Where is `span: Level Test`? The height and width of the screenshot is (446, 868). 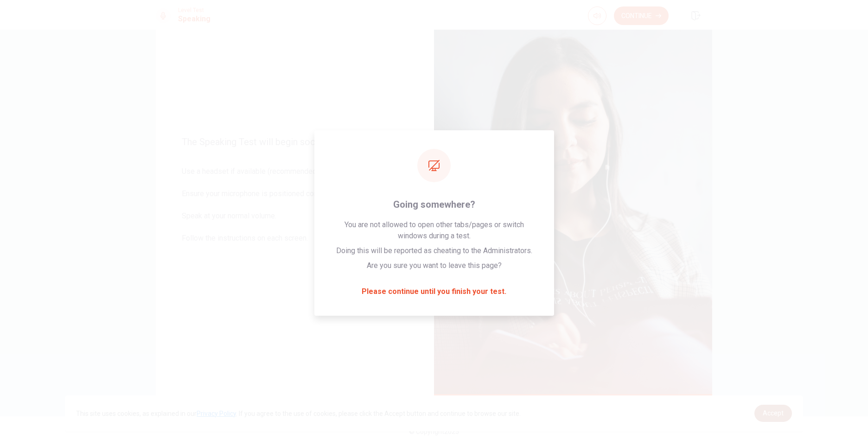 span: Level Test is located at coordinates (194, 10).